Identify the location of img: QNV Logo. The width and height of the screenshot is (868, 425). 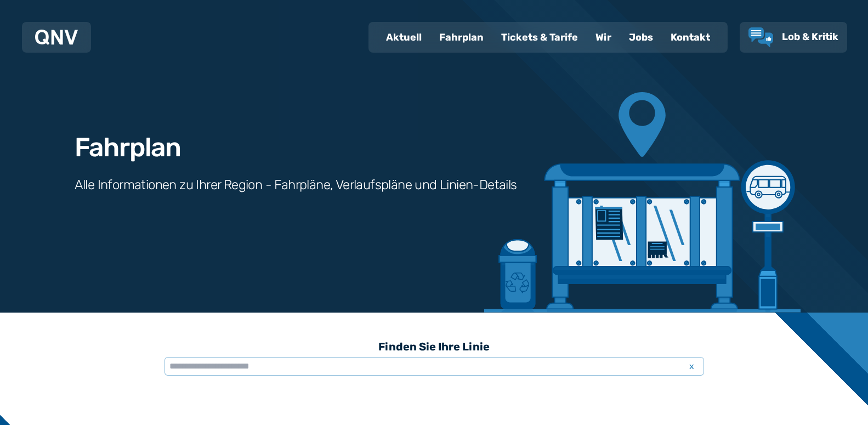
(57, 37).